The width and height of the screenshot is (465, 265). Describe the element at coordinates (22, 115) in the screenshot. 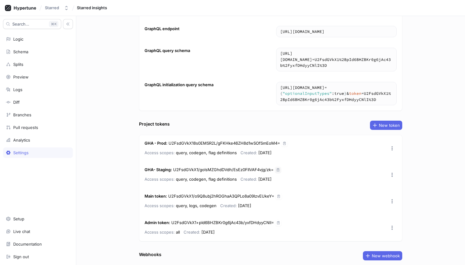

I see `div: Branches` at that location.